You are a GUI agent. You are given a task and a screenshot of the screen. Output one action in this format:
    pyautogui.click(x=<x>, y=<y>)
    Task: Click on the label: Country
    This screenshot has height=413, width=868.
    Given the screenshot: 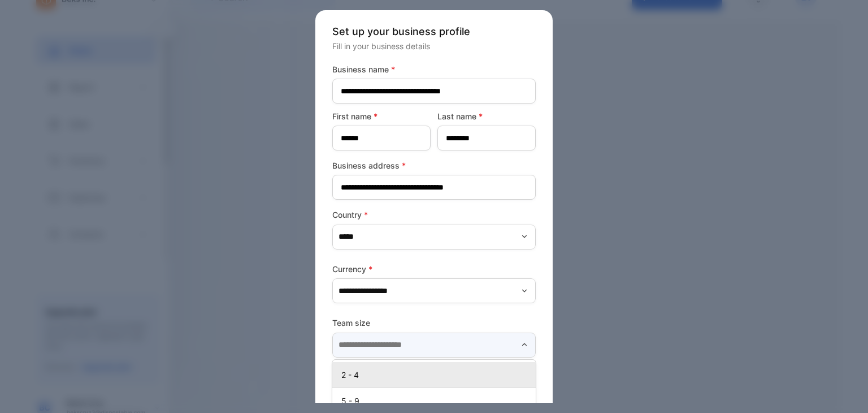 What is the action you would take?
    pyautogui.click(x=434, y=215)
    